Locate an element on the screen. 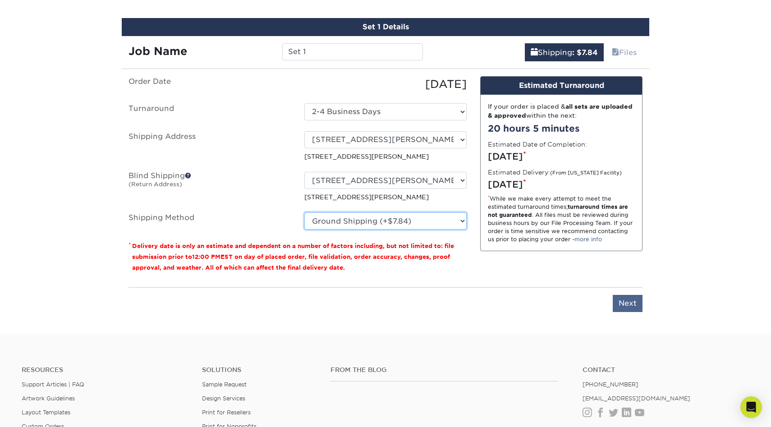 The width and height of the screenshot is (771, 427). input: Next is located at coordinates (628, 304).